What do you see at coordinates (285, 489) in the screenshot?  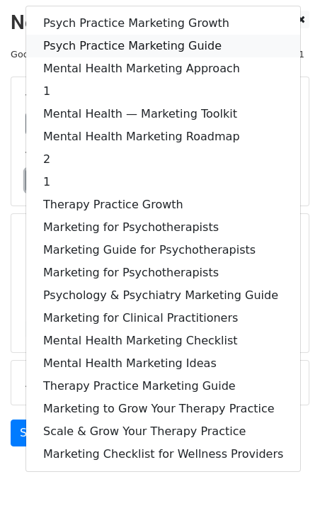 I see `div: Chat Widget` at bounding box center [285, 489].